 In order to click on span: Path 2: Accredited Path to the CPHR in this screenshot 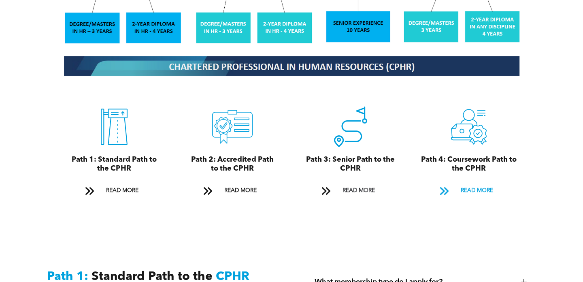, I will do `click(233, 164)`.